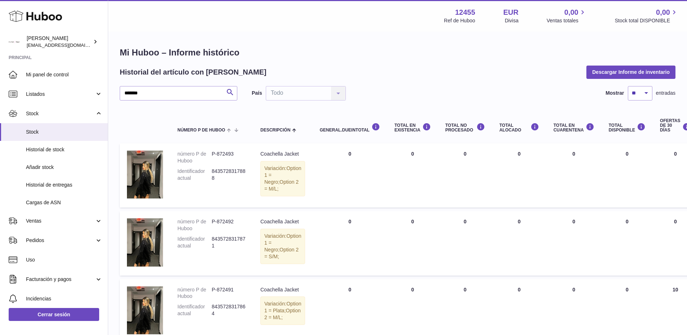 The width and height of the screenshot is (687, 335). Describe the element at coordinates (511, 12) in the screenshot. I see `strong: EUR` at that location.